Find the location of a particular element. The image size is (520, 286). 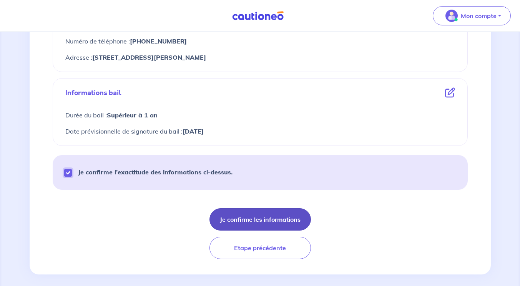

p: Numéro de téléphone : is located at coordinates (260, 41).